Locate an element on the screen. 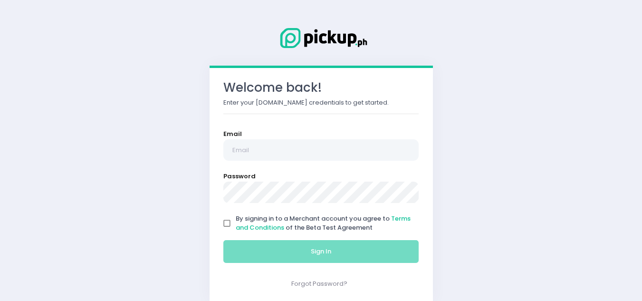  span: Sign In is located at coordinates (321, 251).